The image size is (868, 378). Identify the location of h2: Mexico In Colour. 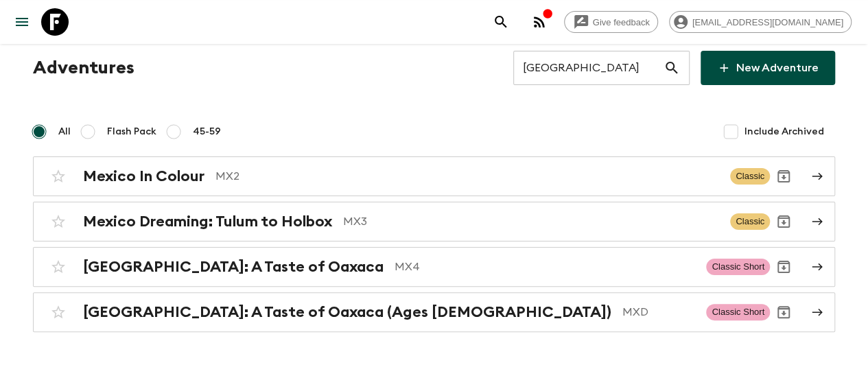
(144, 176).